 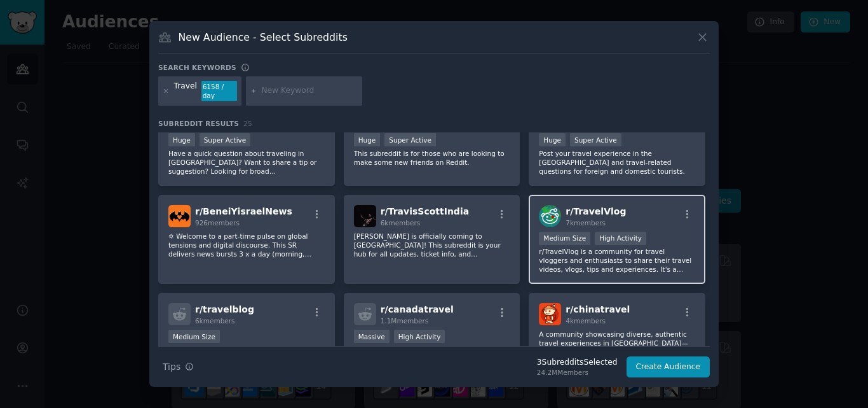 I want to click on span: r/ chinatravel, so click(x=598, y=309).